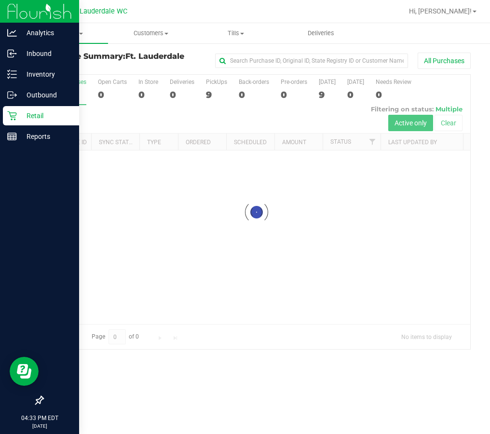 This screenshot has height=434, width=490. What do you see at coordinates (46, 54) in the screenshot?
I see `p: Inbound` at bounding box center [46, 54].